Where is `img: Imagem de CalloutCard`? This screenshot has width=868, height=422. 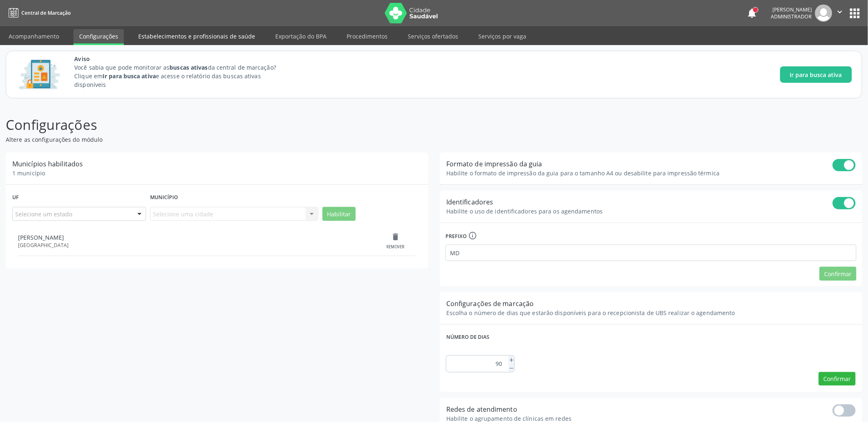
img: Imagem de CalloutCard is located at coordinates (39, 75).